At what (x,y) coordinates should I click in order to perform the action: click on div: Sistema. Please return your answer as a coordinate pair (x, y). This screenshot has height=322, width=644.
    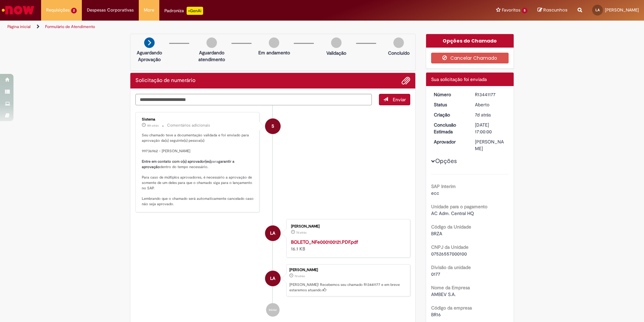
    Looking at the image, I should click on (197, 120).